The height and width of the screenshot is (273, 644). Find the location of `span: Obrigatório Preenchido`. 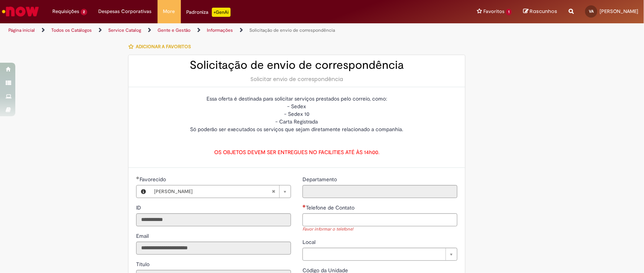

span: Obrigatório Preenchido is located at coordinates (138, 178).